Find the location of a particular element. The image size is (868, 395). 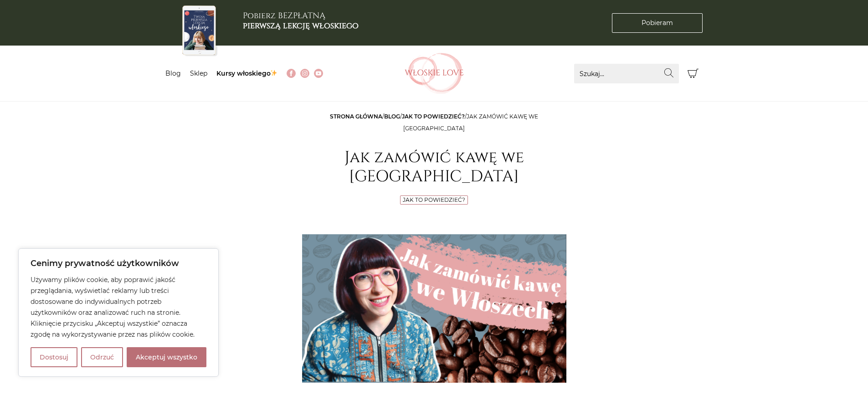

button: Koszyk is located at coordinates (694, 73).